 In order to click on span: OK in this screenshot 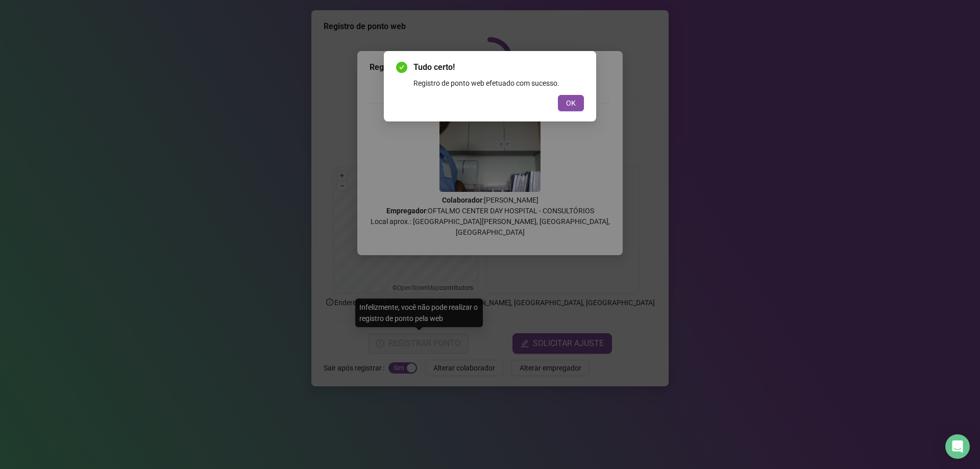, I will do `click(570, 103)`.